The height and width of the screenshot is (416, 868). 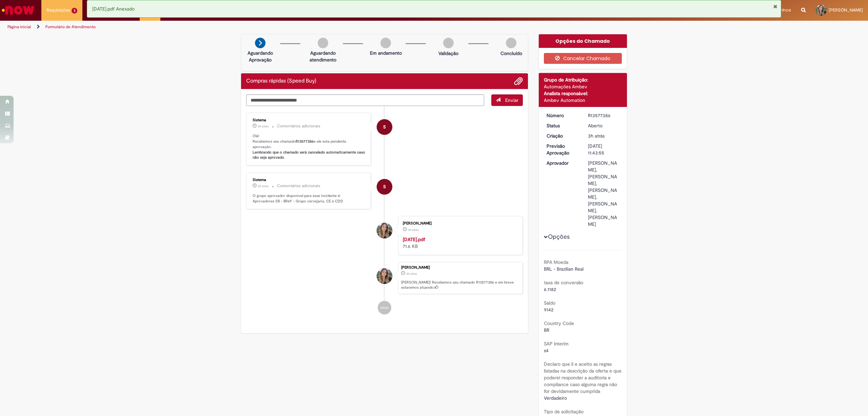 I want to click on b: Tipo de solicitação, so click(x=564, y=412).